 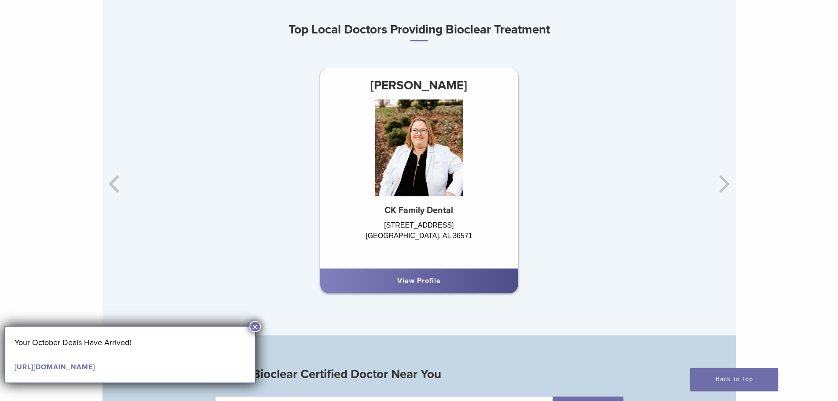 I want to click on h3: Top Local Doctors Providing Bioclear Treatment, so click(x=419, y=30).